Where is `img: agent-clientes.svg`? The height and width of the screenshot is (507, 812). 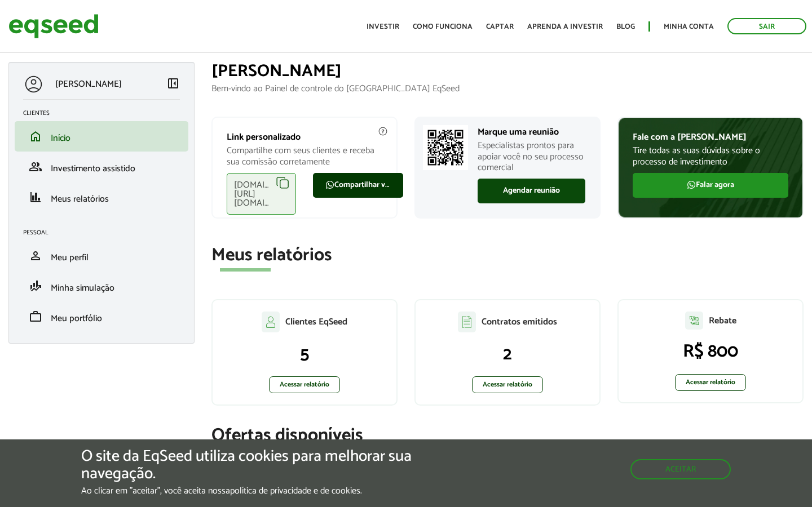 img: agent-clientes.svg is located at coordinates (270, 322).